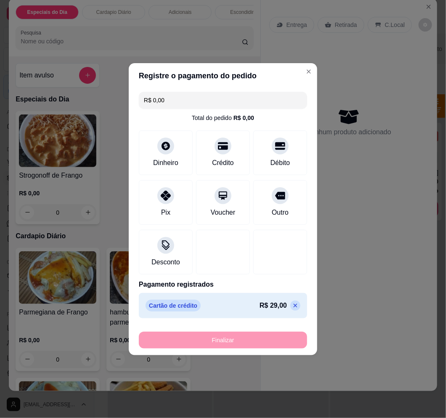  What do you see at coordinates (223, 213) in the screenshot?
I see `div: Voucher` at bounding box center [223, 213].